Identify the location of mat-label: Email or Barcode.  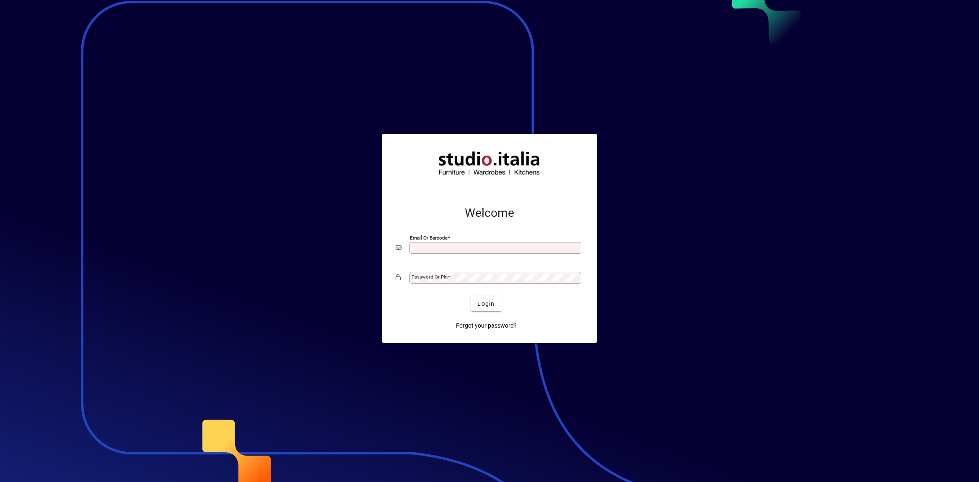
(429, 238).